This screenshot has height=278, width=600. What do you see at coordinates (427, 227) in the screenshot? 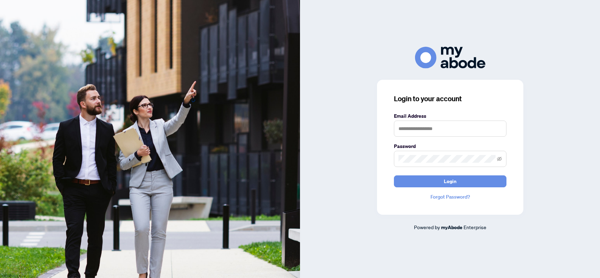
I see `span: Powered by` at bounding box center [427, 227].